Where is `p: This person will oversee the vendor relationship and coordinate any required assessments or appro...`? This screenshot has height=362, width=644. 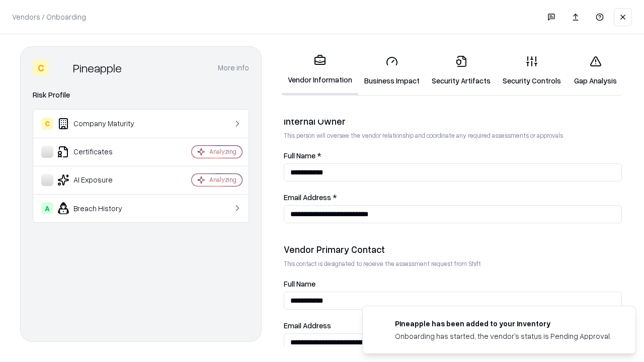 p: This person will oversee the vendor relationship and coordinate any required assessments or appro... is located at coordinates (452, 135).